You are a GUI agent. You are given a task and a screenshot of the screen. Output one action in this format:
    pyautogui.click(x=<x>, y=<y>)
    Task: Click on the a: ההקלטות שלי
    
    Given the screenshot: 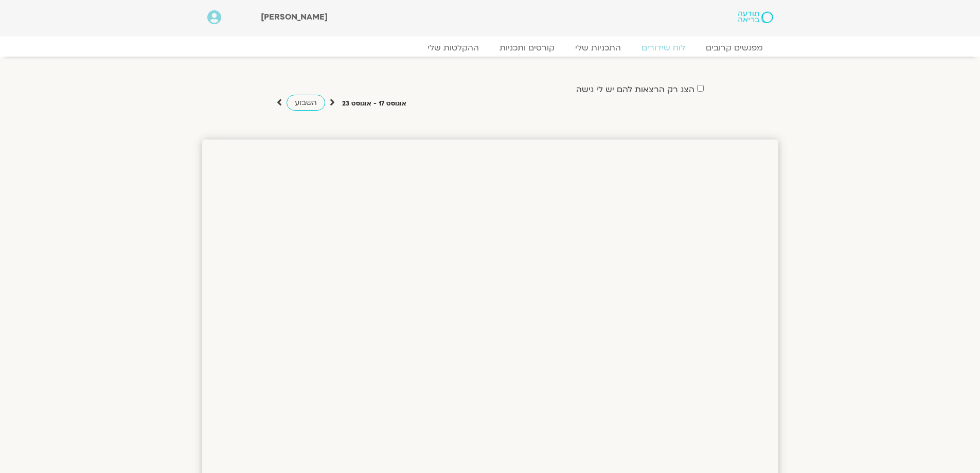 What is the action you would take?
    pyautogui.click(x=453, y=48)
    